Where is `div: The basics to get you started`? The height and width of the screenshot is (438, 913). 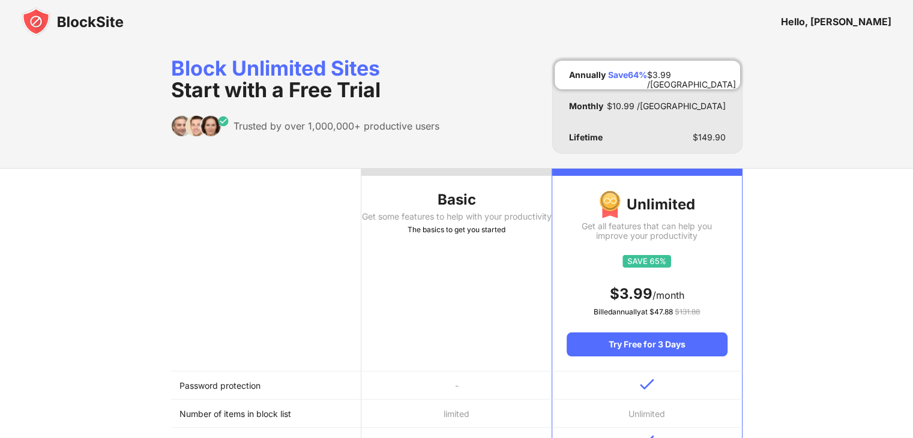 div: The basics to get you started is located at coordinates (456, 230).